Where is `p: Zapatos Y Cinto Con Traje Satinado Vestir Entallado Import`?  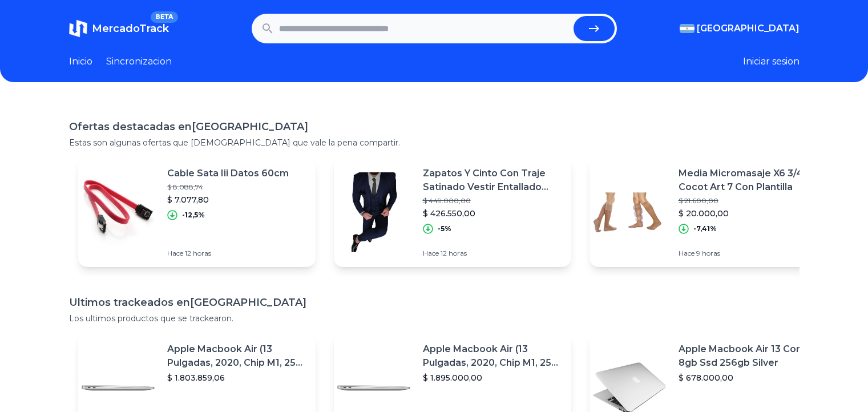
p: Zapatos Y Cinto Con Traje Satinado Vestir Entallado Import is located at coordinates (493, 180).